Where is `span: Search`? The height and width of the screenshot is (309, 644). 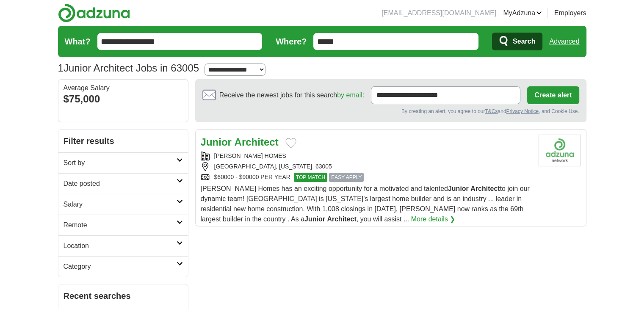
span: Search is located at coordinates (524, 42).